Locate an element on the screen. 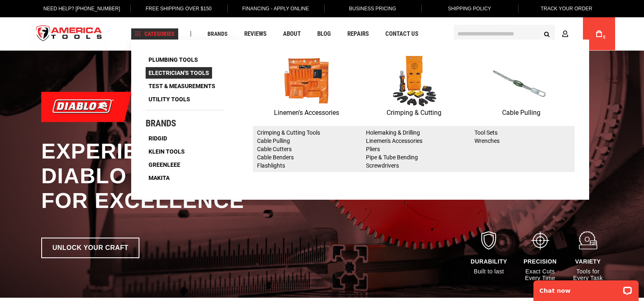 This screenshot has height=301, width=644. a: Reviews is located at coordinates (255, 34).